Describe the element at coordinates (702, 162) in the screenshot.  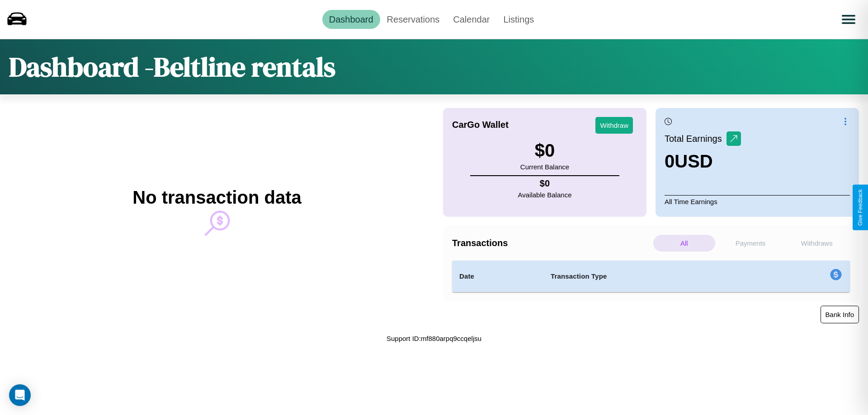
I see `h3: 0 USD` at that location.